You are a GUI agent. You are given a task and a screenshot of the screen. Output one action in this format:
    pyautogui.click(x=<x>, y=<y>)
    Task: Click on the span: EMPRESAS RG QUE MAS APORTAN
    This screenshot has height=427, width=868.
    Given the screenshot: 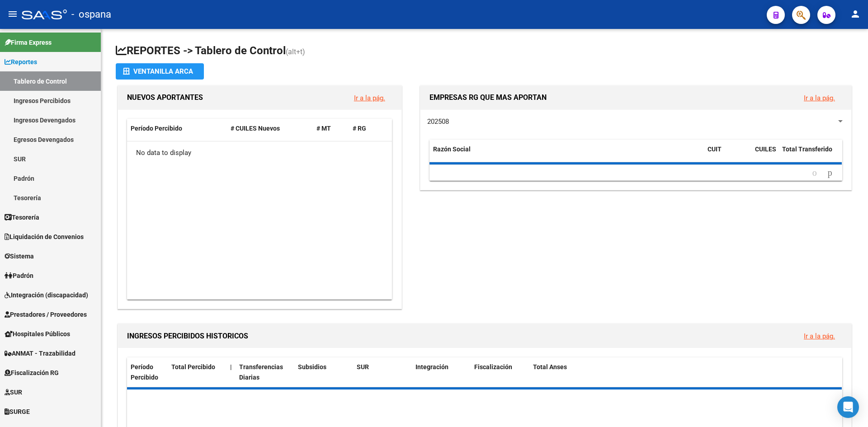 What is the action you would take?
    pyautogui.click(x=488, y=97)
    